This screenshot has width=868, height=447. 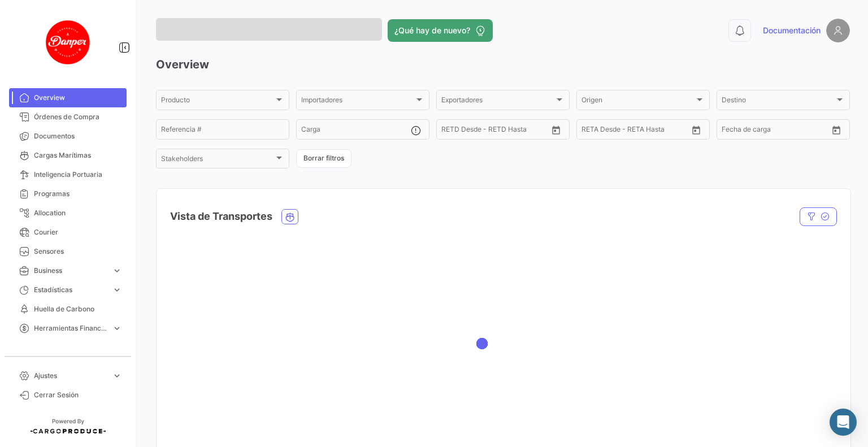 I want to click on span: ¿Qué hay de nuevo?, so click(x=432, y=30).